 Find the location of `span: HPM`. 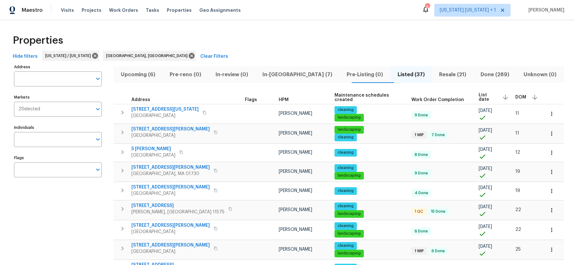

span: HPM is located at coordinates (284, 100).